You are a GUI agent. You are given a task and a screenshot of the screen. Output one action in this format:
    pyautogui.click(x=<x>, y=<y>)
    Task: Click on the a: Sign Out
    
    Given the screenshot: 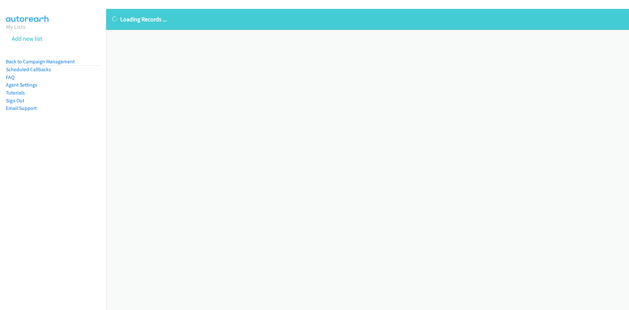 What is the action you would take?
    pyautogui.click(x=15, y=100)
    